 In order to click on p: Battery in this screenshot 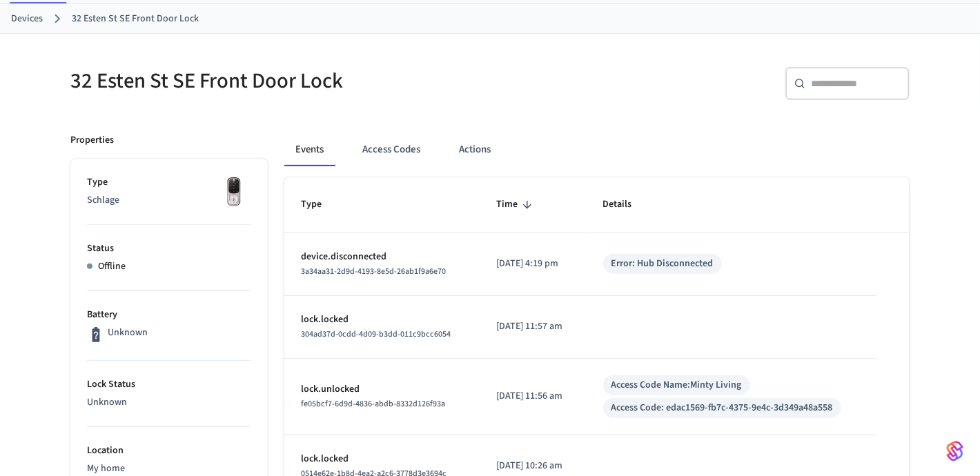, I will do `click(169, 315)`.